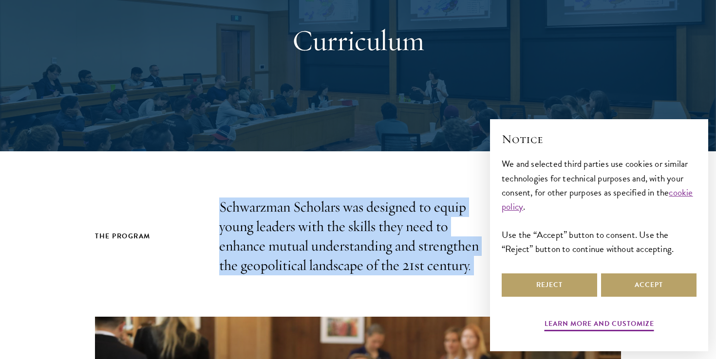 This screenshot has height=359, width=716. Describe the element at coordinates (649, 285) in the screenshot. I see `button: Accept` at that location.